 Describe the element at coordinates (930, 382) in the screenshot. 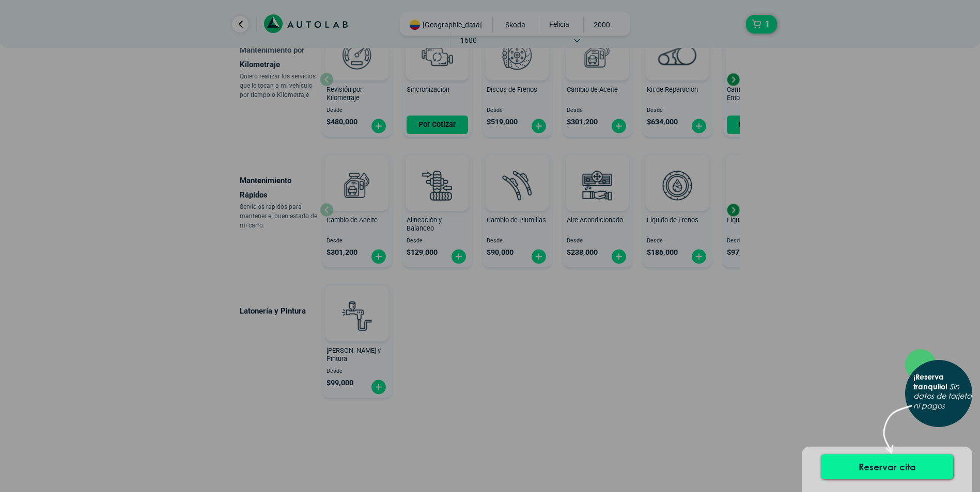

I see `b: ¡Reserva tranquilo!` at that location.